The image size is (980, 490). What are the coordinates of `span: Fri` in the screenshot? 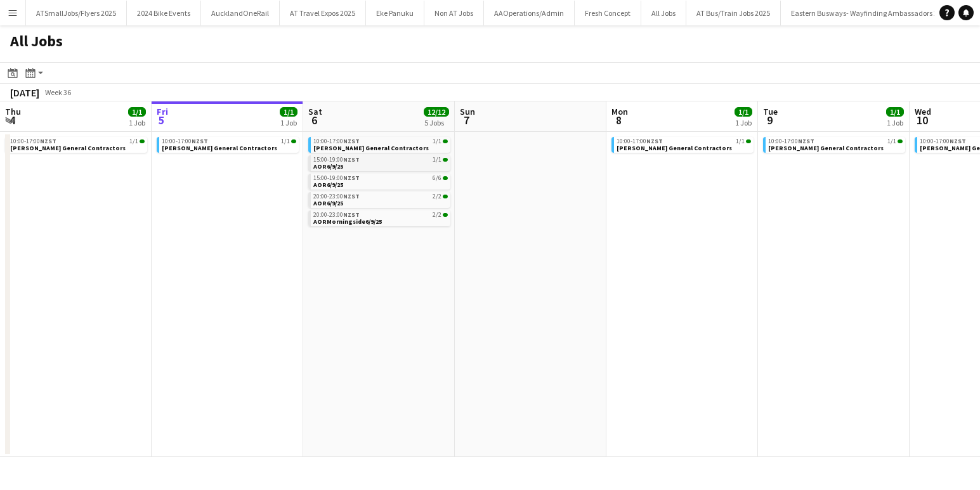 It's located at (162, 111).